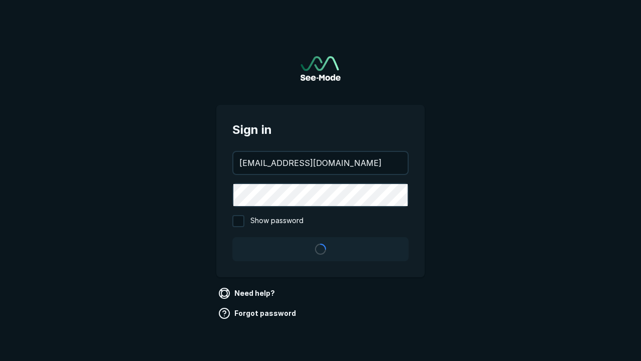 The width and height of the screenshot is (641, 361). Describe the element at coordinates (321, 68) in the screenshot. I see `a: Go to sign in` at that location.